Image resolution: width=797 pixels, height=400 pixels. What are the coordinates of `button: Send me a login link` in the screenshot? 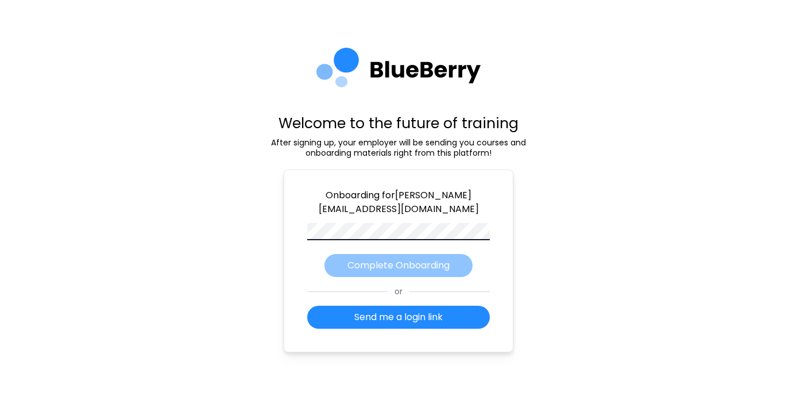 It's located at (399, 317).